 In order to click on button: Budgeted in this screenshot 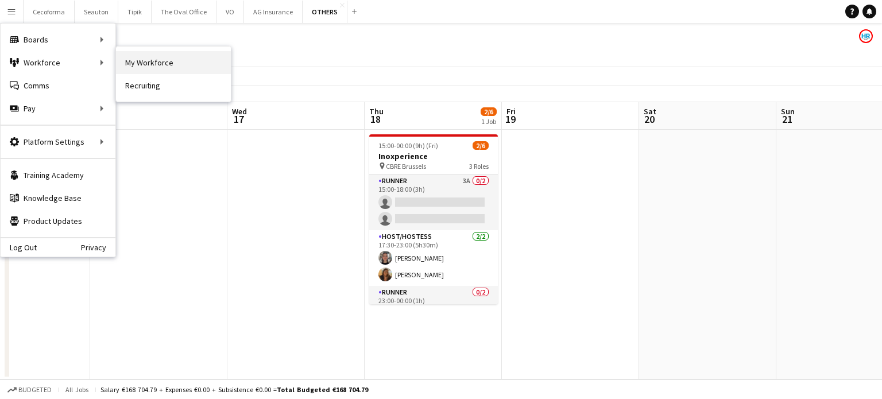, I will do `click(29, 390)`.